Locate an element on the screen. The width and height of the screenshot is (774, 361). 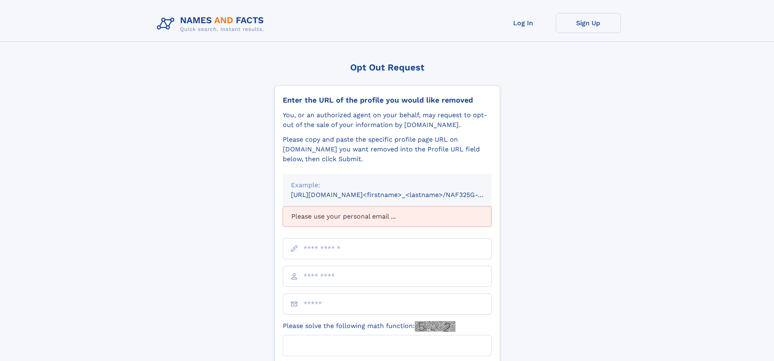
a: Sign Up is located at coordinates (589, 23).